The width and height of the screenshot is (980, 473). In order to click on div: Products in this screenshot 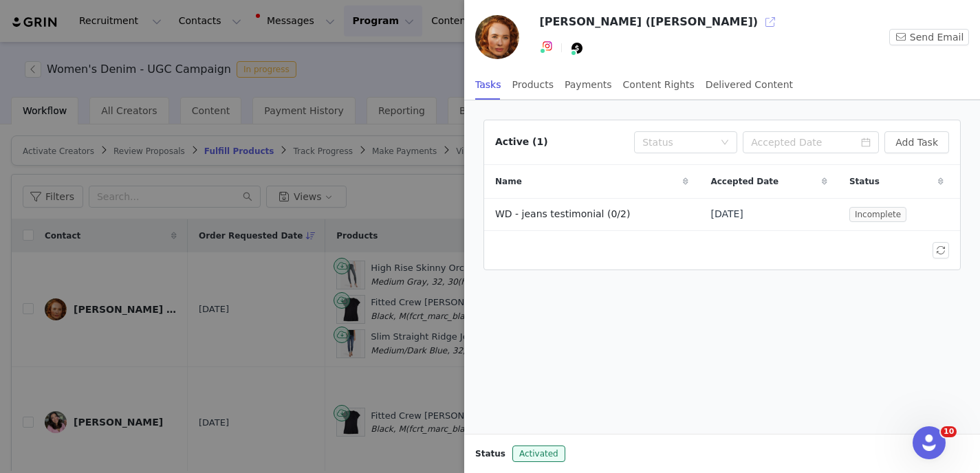, I will do `click(533, 84)`.